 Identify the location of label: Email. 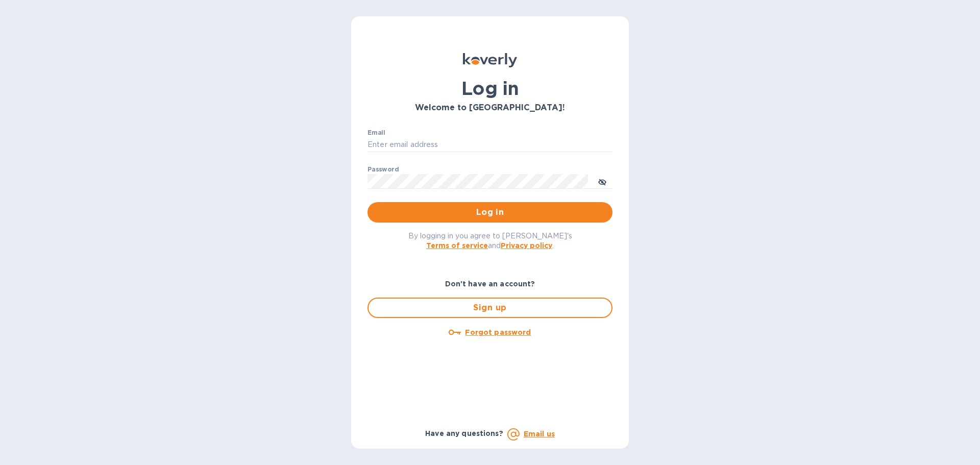
(376, 133).